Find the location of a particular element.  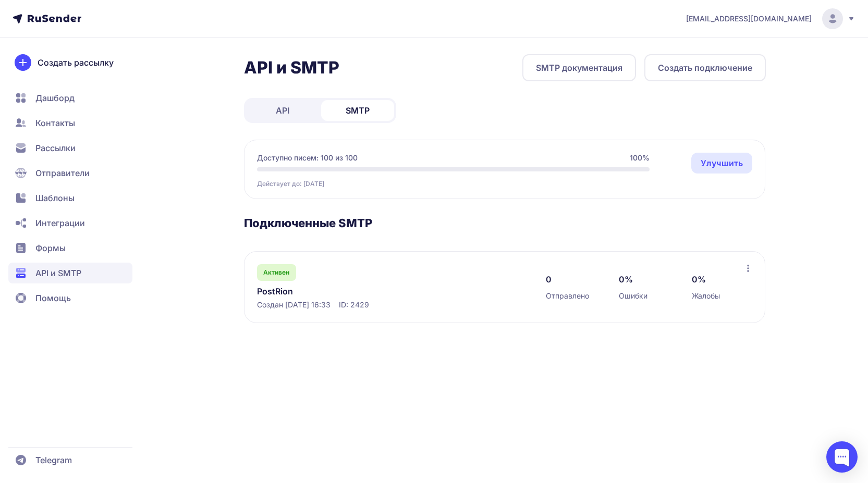

span: API и SMTP is located at coordinates (58, 273).